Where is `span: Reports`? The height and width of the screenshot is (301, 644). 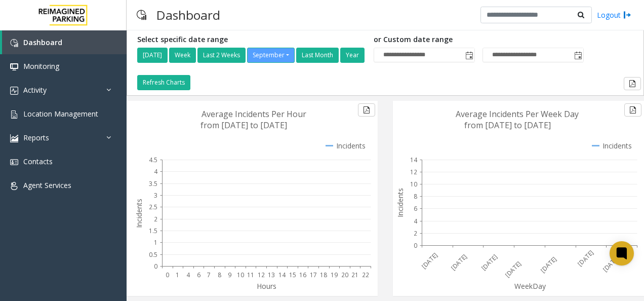
span: Reports is located at coordinates (36, 137).